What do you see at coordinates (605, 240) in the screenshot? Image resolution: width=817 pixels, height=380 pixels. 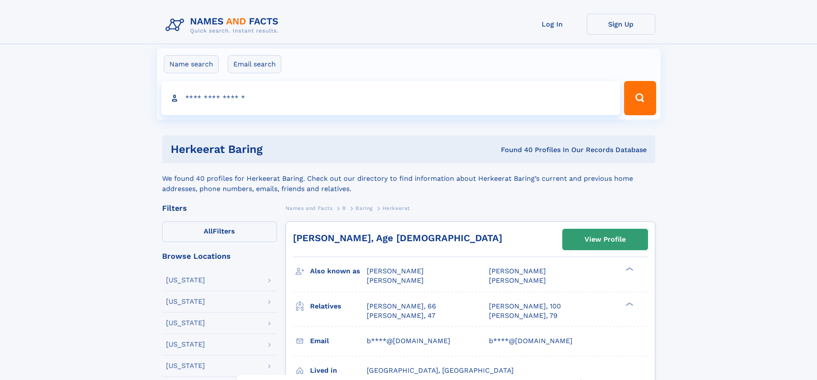 I see `div: View Profile` at bounding box center [605, 240].